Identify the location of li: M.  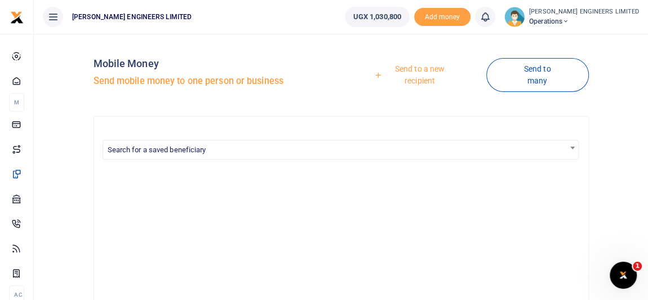
(16, 102).